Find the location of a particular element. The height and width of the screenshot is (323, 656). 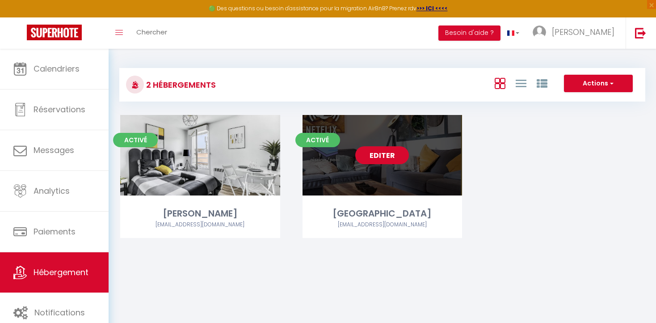

span: Messages is located at coordinates (54, 150).